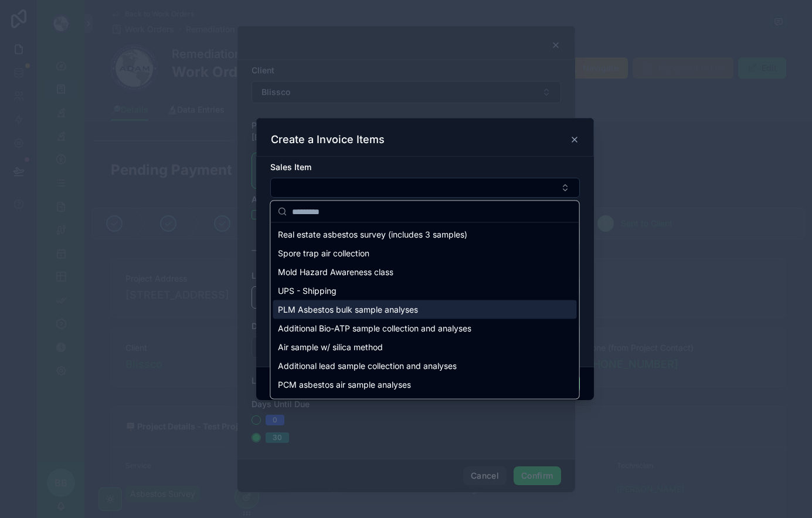 The image size is (812, 518). What do you see at coordinates (425, 311) in the screenshot?
I see `div: Suggestions` at bounding box center [425, 311].